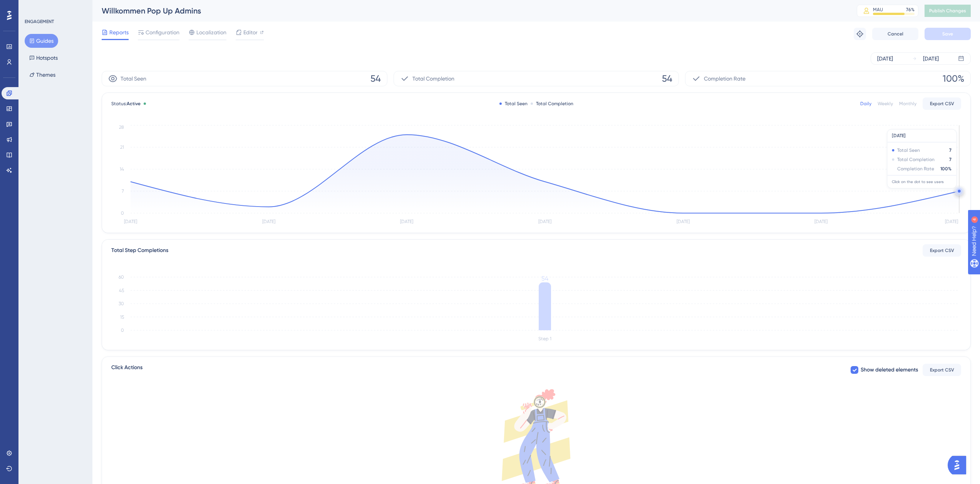  Describe the element at coordinates (122, 304) in the screenshot. I see `tspan: 30` at that location.